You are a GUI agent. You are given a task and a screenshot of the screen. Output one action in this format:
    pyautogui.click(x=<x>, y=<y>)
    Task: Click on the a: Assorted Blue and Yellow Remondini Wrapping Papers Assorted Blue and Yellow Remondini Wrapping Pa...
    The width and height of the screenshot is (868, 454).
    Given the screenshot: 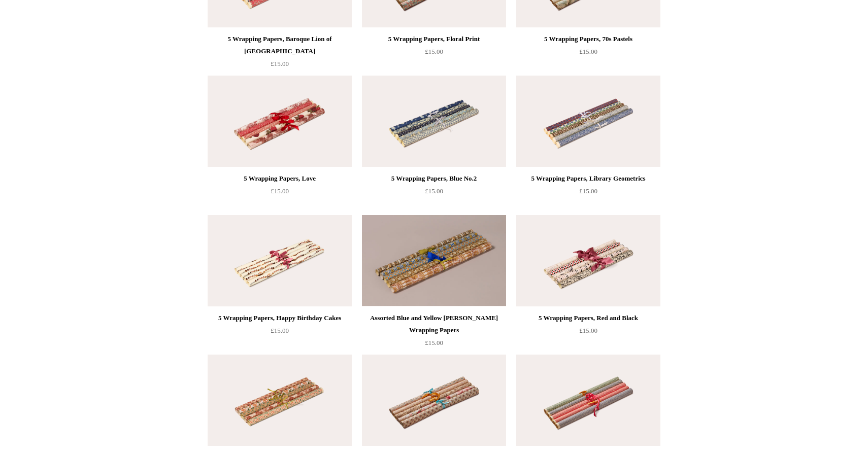 What is the action you would take?
    pyautogui.click(x=434, y=261)
    